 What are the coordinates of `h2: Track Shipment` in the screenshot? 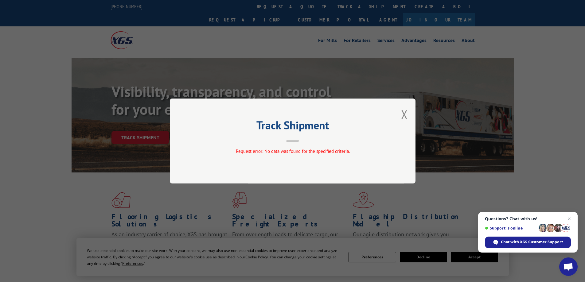 It's located at (293, 127).